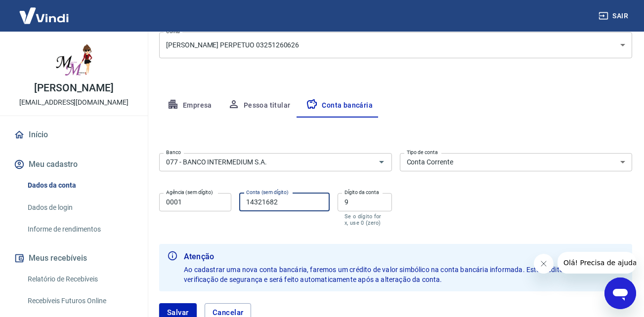 This screenshot has width=644, height=317. I want to click on button: Meu cadastro, so click(74, 165).